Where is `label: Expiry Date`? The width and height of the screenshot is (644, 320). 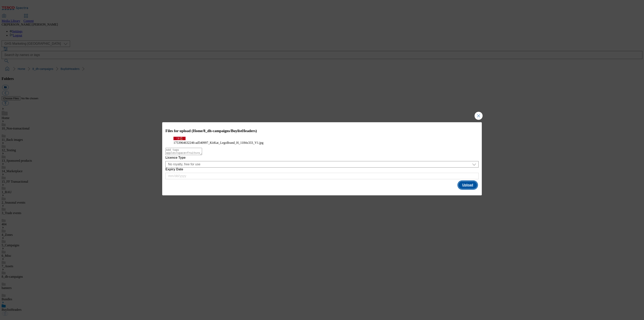
label: Expiry Date is located at coordinates (322, 170).